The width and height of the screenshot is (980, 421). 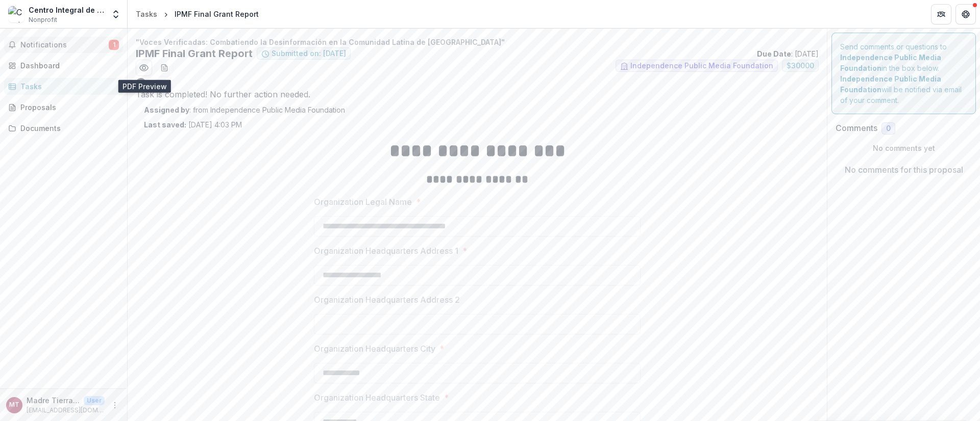 I want to click on p: Organization Legal Name, so click(x=363, y=202).